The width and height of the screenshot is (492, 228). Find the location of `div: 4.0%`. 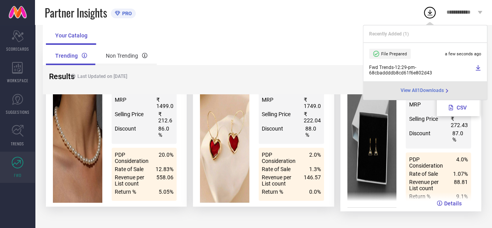

div: 4.0% is located at coordinates (462, 162).